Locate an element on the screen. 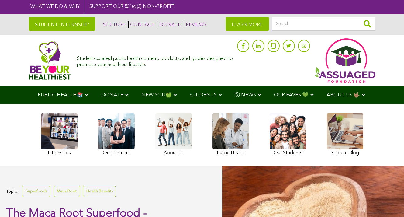  input: Search is located at coordinates (324, 24).